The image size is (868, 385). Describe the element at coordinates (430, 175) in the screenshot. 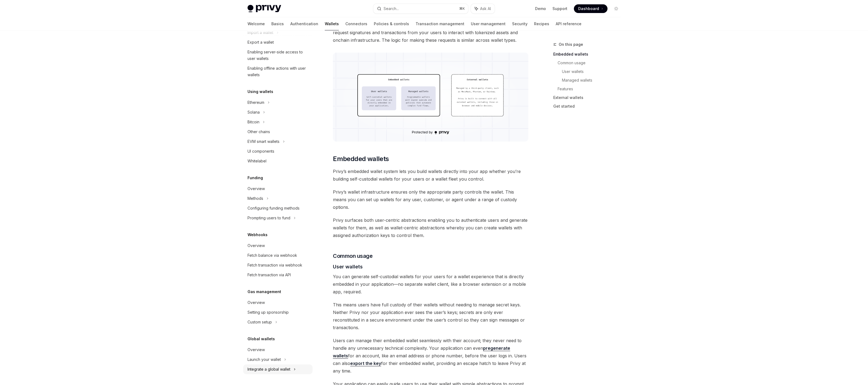

I see `span: Privy’s embedded wallet system lets you build wallets directly into your app whether you’re build...` at that location.